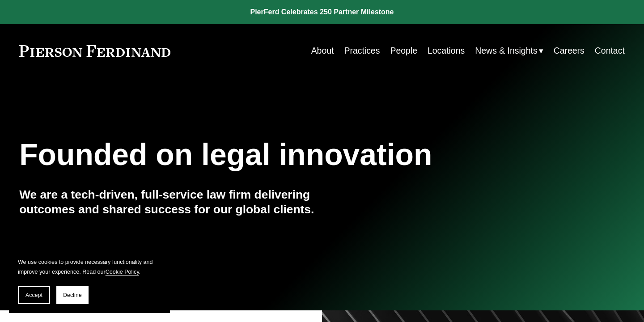 The height and width of the screenshot is (322, 644). I want to click on p: We use cookies to provide necessary functionality and improve your experience. Read our ., so click(90, 267).